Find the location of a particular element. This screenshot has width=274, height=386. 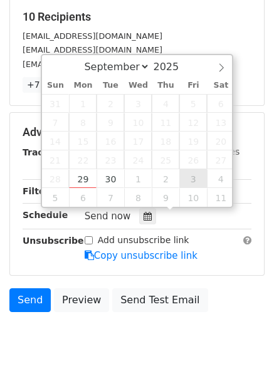

span: September 6, 2025 is located at coordinates (221, 103).